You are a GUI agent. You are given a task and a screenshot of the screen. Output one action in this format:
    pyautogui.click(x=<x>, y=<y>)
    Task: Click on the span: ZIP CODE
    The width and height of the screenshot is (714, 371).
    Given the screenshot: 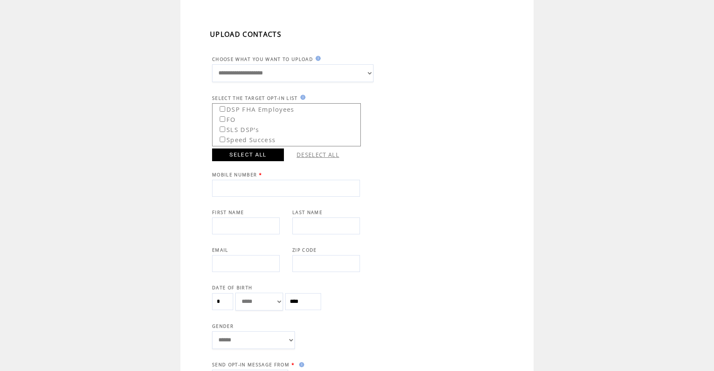 What is the action you would take?
    pyautogui.click(x=305, y=250)
    